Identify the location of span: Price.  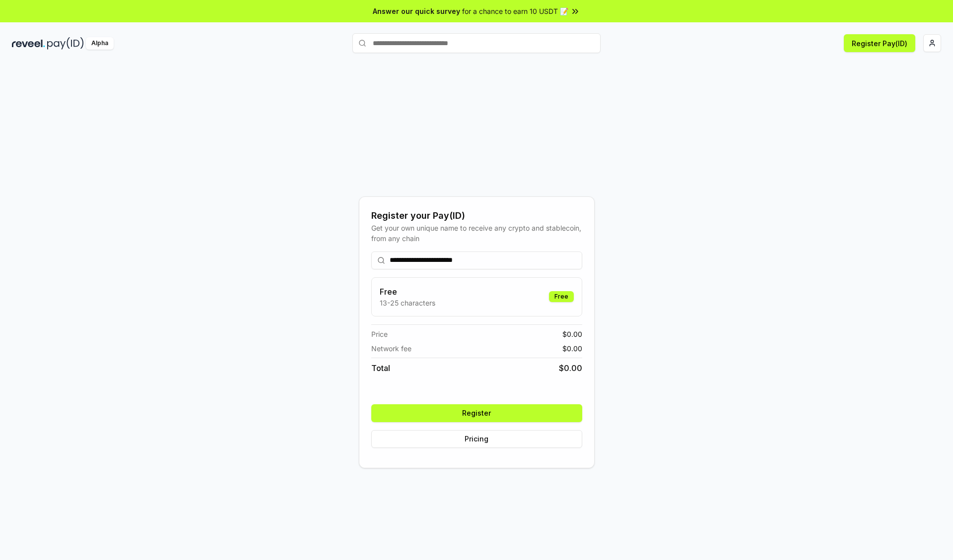
(379, 334).